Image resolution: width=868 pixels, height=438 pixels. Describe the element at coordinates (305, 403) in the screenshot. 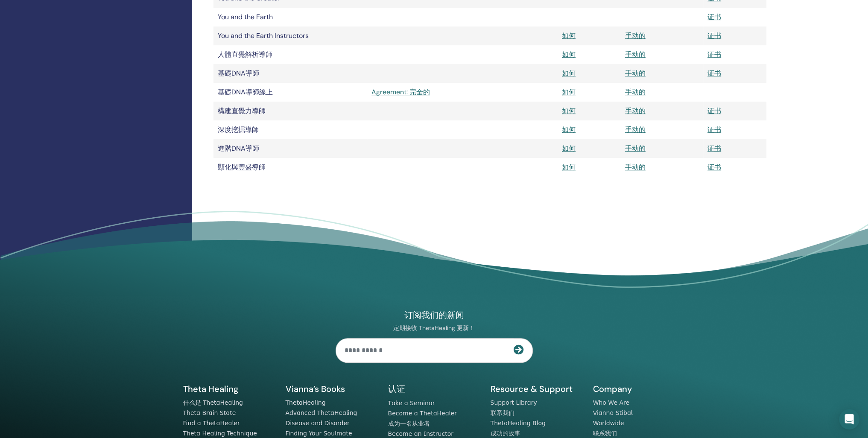

I see `a: ThetaHealing` at that location.